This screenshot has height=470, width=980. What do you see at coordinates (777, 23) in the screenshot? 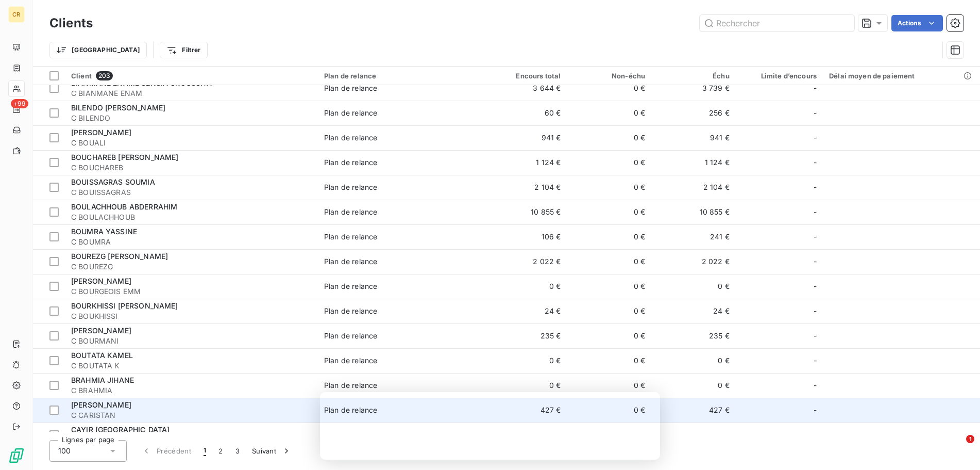
I see `input: Rechercher` at bounding box center [777, 23].